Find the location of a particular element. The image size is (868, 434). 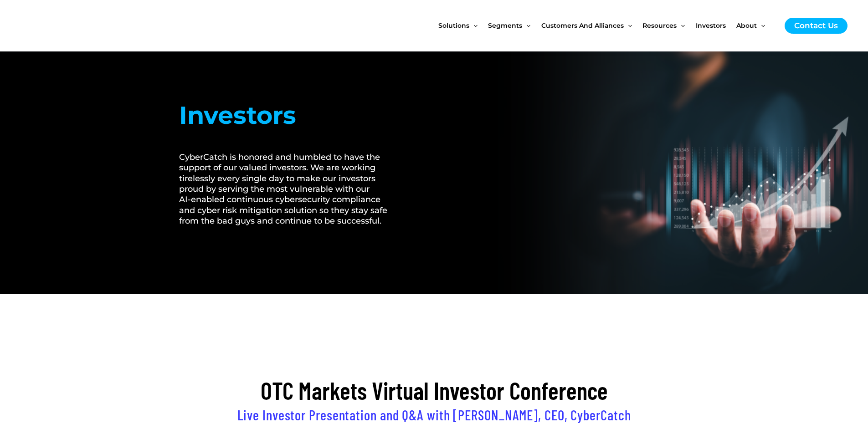

div: Contact Us is located at coordinates (816, 25).